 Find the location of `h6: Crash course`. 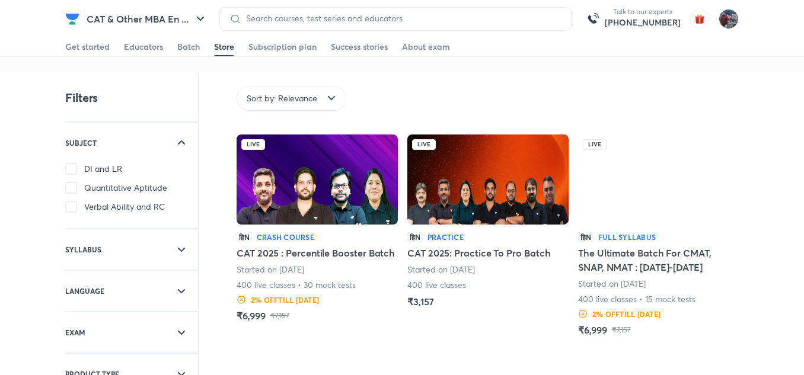

h6: Crash course is located at coordinates (285, 237).